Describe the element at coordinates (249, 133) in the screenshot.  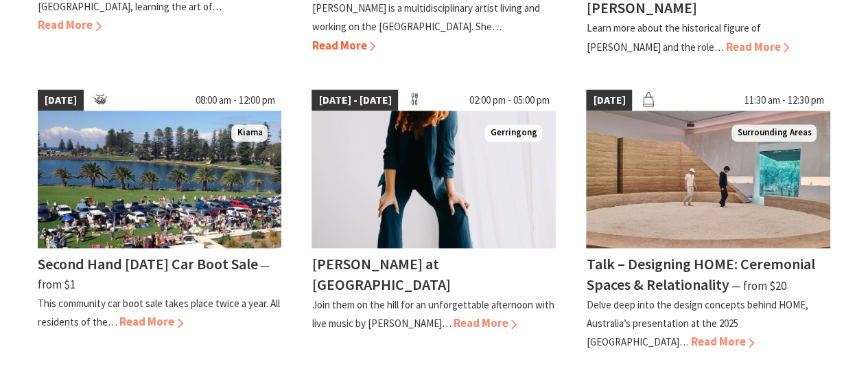
I see `span: Kiama` at that location.